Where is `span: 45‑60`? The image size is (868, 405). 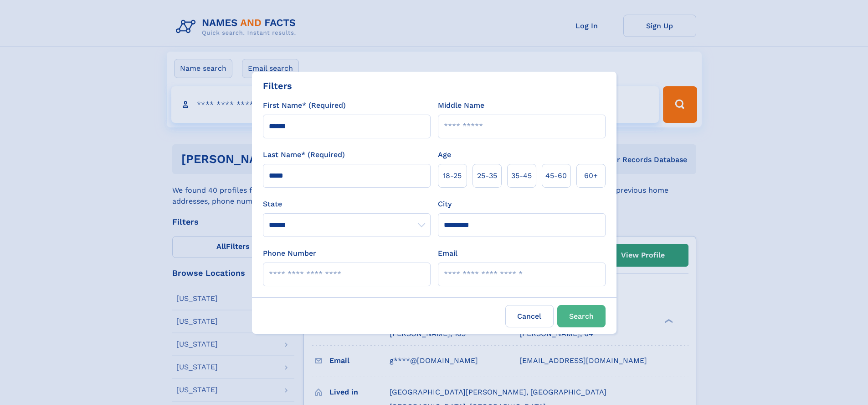
span: 45‑60 is located at coordinates (556, 176).